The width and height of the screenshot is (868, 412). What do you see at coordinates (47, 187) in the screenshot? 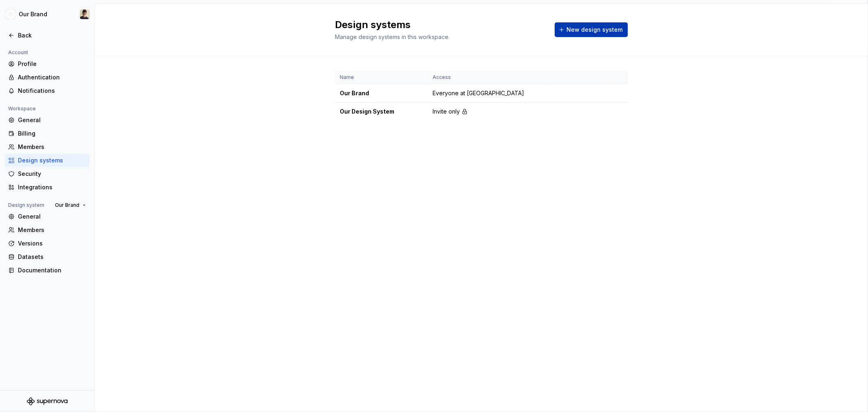
I see `a: Integrations` at bounding box center [47, 187].